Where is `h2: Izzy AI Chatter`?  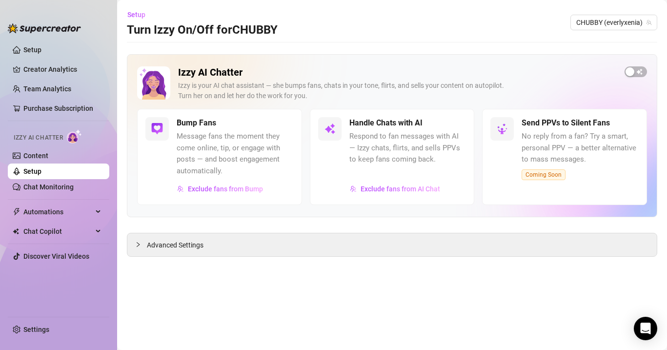
h2: Izzy AI Chatter is located at coordinates (397, 72).